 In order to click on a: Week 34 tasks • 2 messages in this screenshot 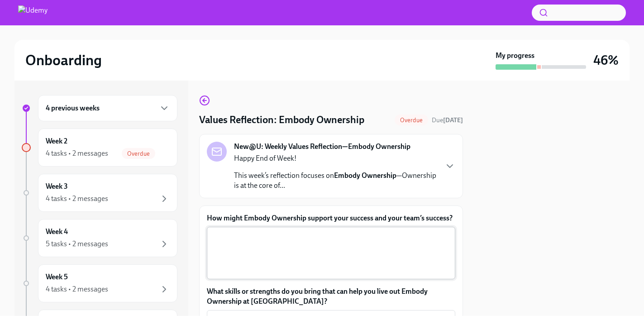, I will do `click(100, 193)`.